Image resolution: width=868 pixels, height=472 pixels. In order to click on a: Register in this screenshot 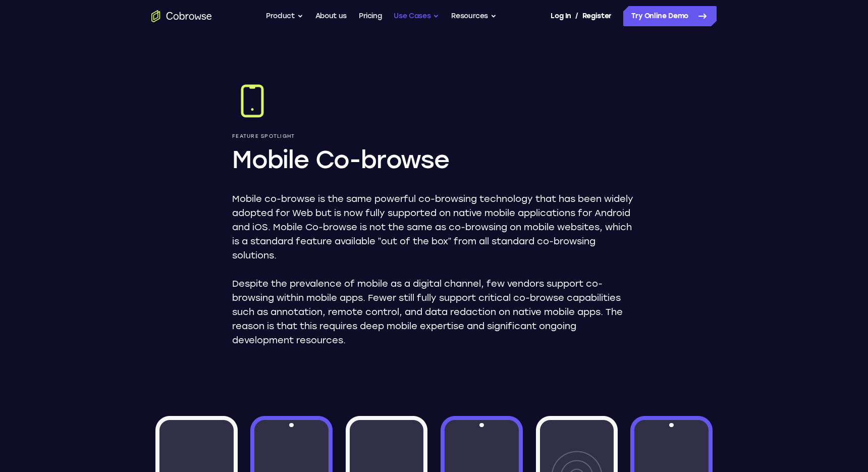, I will do `click(597, 16)`.